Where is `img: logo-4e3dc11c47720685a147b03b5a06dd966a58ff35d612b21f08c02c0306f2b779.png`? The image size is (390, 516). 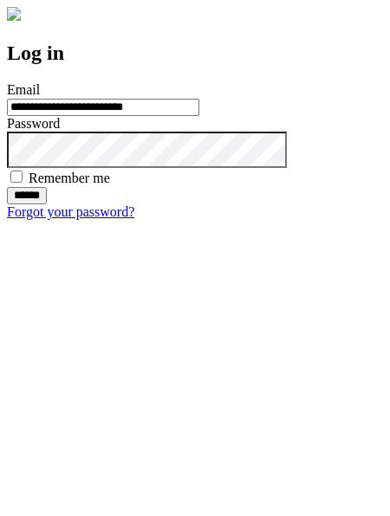 img: logo-4e3dc11c47720685a147b03b5a06dd966a58ff35d612b21f08c02c0306f2b779.png is located at coordinates (14, 14).